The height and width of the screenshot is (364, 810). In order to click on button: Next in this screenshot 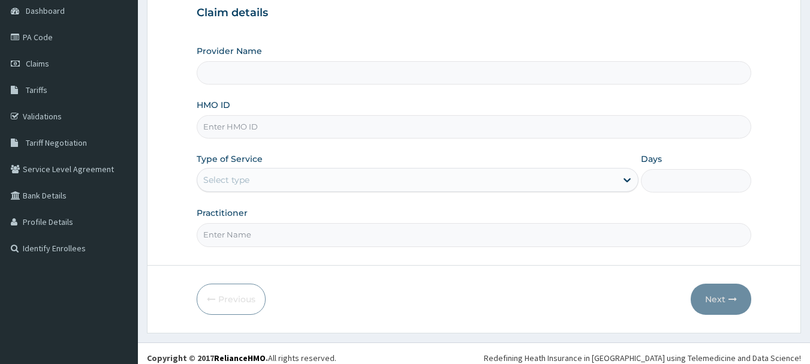, I will do `click(721, 299)`.